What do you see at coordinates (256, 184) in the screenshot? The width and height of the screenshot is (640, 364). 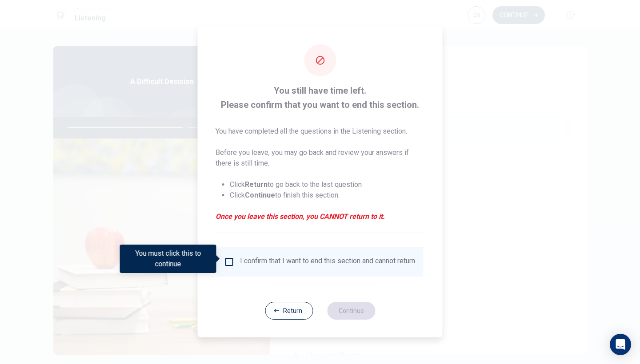 I see `strong: Return` at bounding box center [256, 184].